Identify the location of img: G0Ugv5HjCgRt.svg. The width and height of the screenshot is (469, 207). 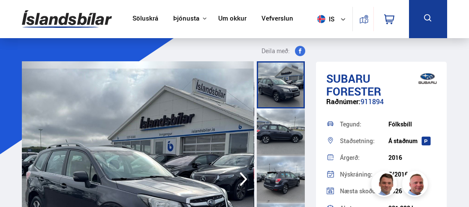
(67, 19).